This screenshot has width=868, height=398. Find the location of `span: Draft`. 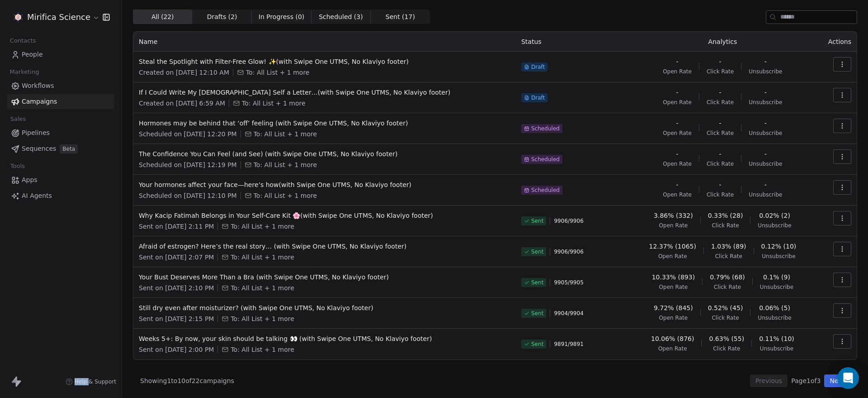

span: Draft is located at coordinates (538, 67).